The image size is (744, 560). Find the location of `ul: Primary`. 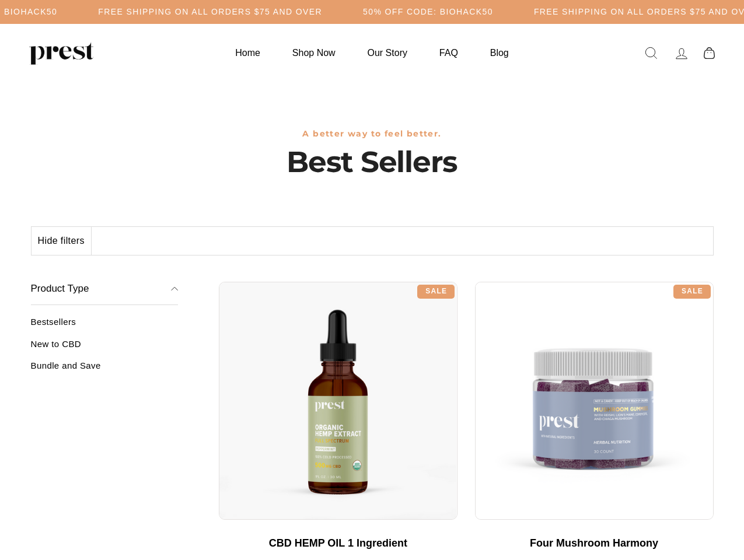

ul: Primary is located at coordinates (372, 53).